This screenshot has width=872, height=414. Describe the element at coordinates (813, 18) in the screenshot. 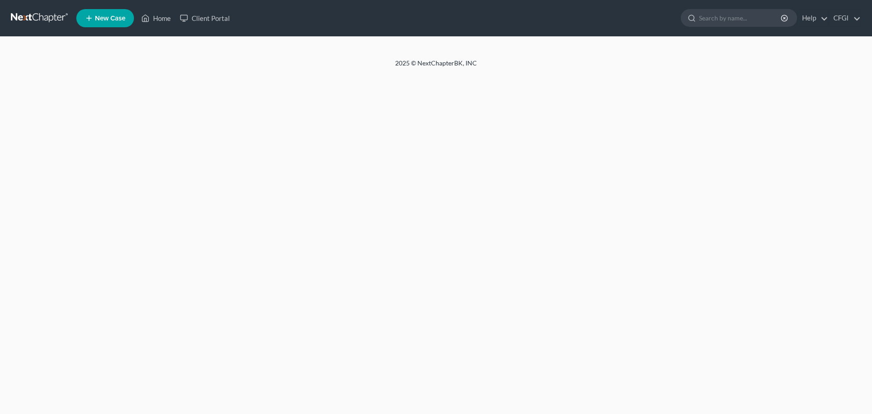

I see `a: Help` at that location.